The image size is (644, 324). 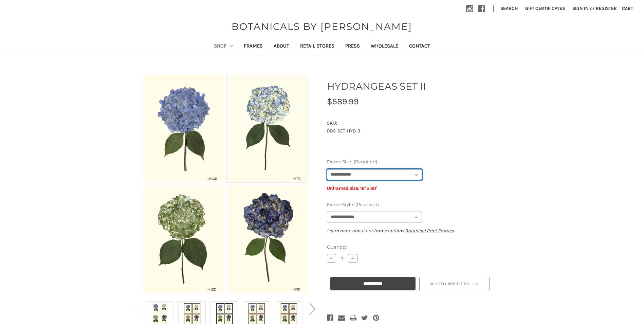 I want to click on a: Frames, so click(x=253, y=47).